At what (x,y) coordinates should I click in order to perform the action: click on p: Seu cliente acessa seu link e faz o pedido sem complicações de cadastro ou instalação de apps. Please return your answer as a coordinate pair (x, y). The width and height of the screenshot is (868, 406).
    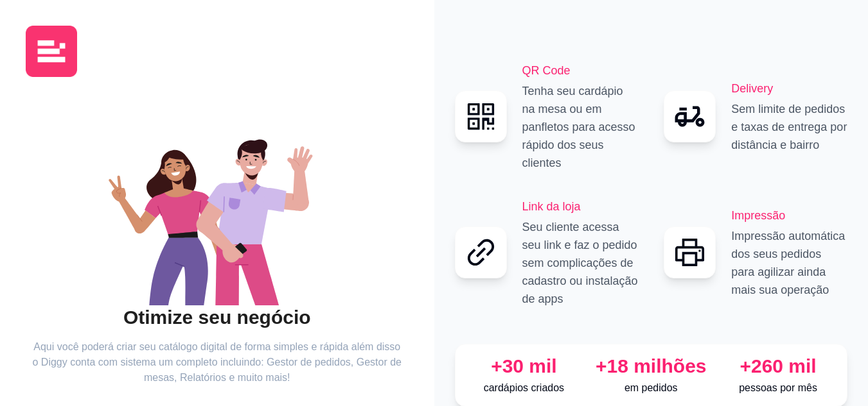
    Looking at the image, I should click on (580, 263).